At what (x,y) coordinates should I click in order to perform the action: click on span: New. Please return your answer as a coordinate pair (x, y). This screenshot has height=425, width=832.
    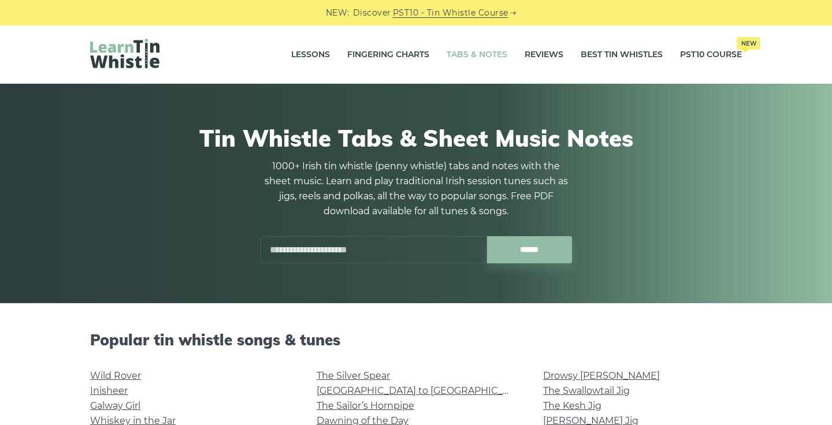
    Looking at the image, I should click on (748, 43).